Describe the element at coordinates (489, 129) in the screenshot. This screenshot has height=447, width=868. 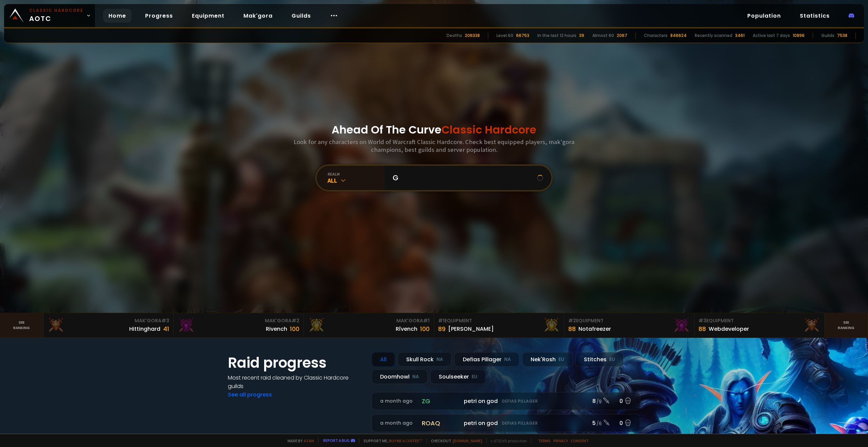
I see `span: Classic Hardcore` at that location.